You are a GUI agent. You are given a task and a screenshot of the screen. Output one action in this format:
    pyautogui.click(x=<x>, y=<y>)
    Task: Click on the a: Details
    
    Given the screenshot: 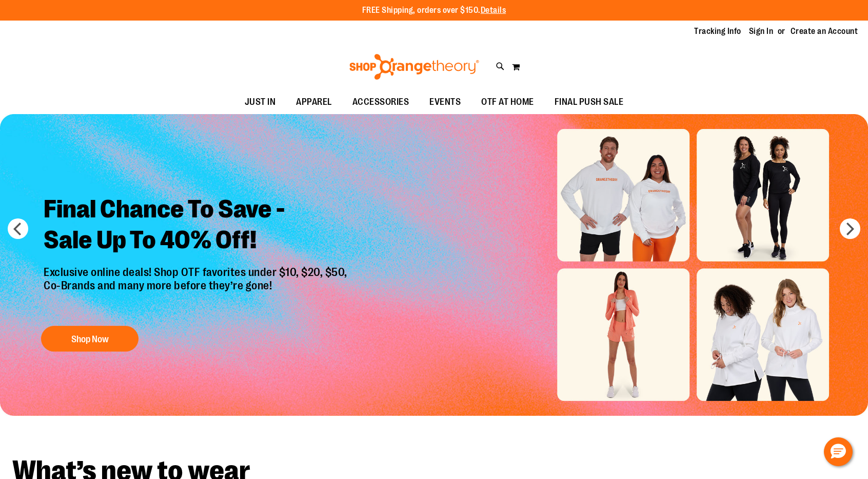 What is the action you would take?
    pyautogui.click(x=493, y=10)
    